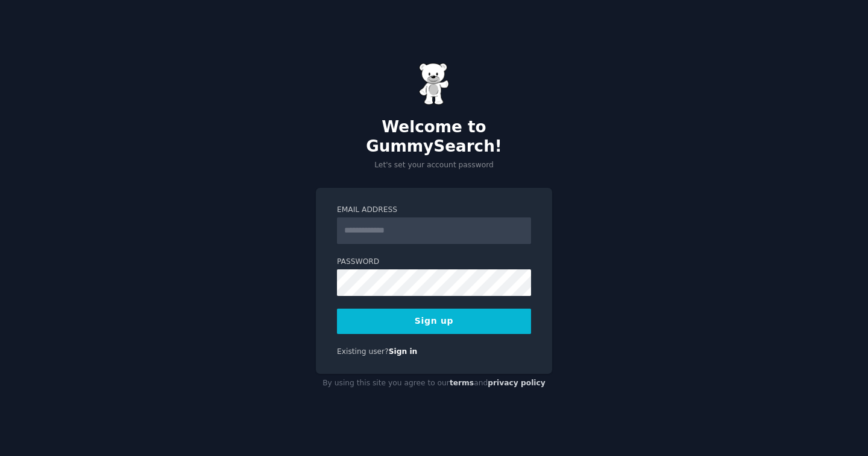 This screenshot has height=456, width=868. What do you see at coordinates (363, 351) in the screenshot?
I see `span: Existing user?` at bounding box center [363, 351].